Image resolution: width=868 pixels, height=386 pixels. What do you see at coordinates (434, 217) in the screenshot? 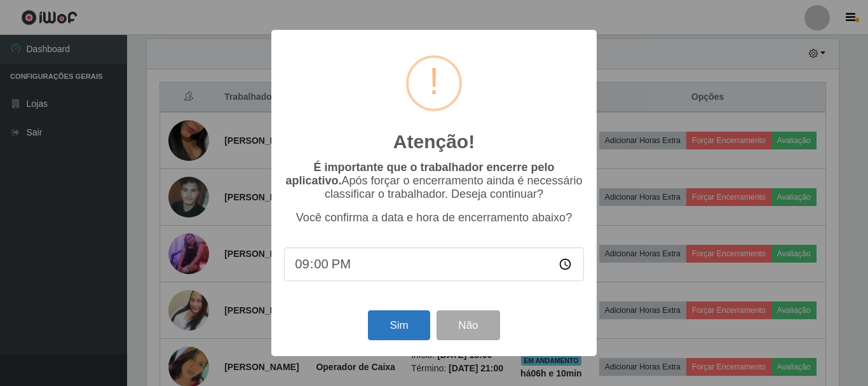
I see `p: Você confirma a data e hora de encerramento abaixo?` at bounding box center [434, 217].